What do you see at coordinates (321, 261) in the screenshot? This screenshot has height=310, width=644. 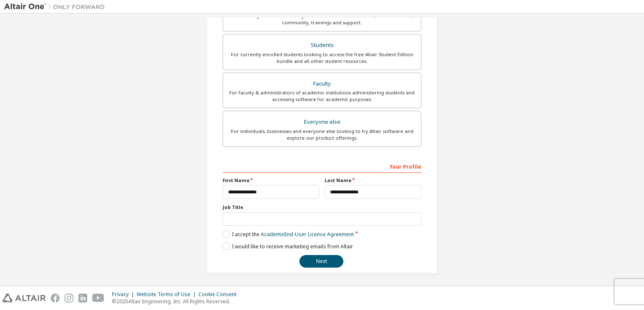 I see `button: Next` at bounding box center [321, 261].